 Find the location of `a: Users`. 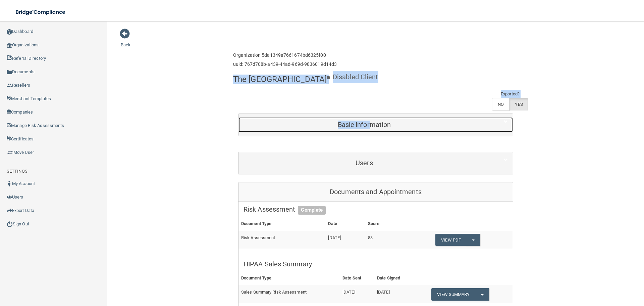

a: Users is located at coordinates (376, 163).